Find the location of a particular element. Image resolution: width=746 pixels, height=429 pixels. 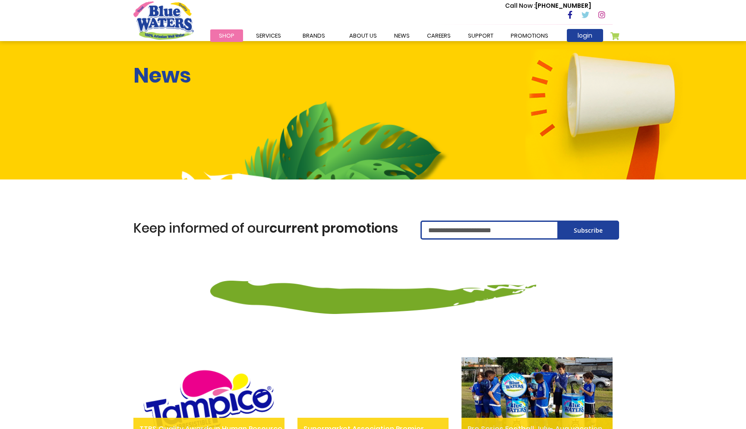

a: support is located at coordinates (481, 35).